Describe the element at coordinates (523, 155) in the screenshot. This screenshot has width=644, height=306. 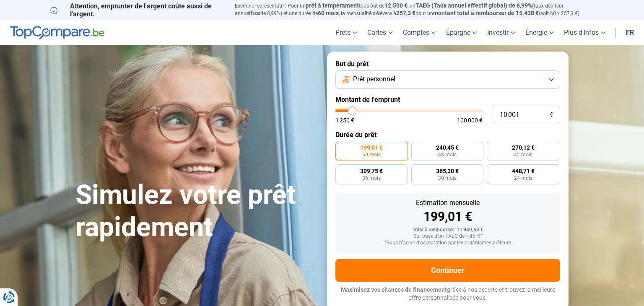
I see `span: 42 mois` at that location.